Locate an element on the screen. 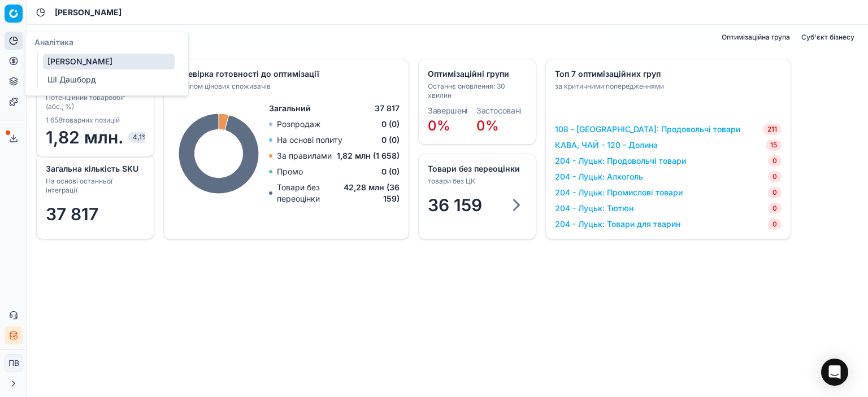 The height and width of the screenshot is (397, 868). font: 36 159 is located at coordinates (455, 205).